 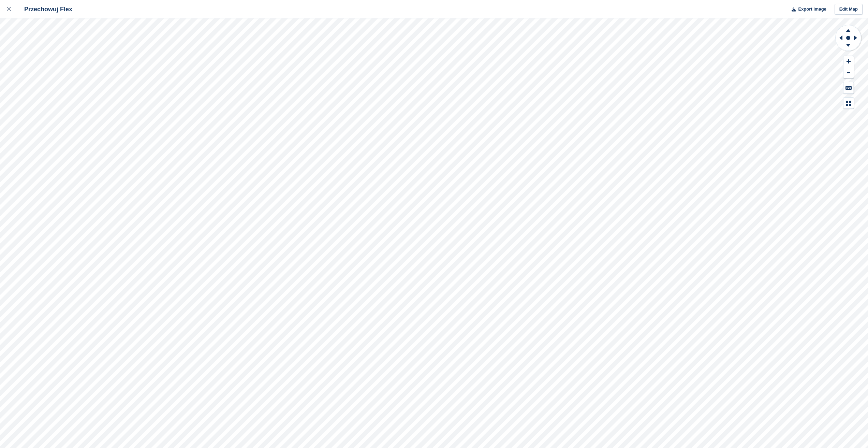 I want to click on a: Edit Map, so click(x=848, y=9).